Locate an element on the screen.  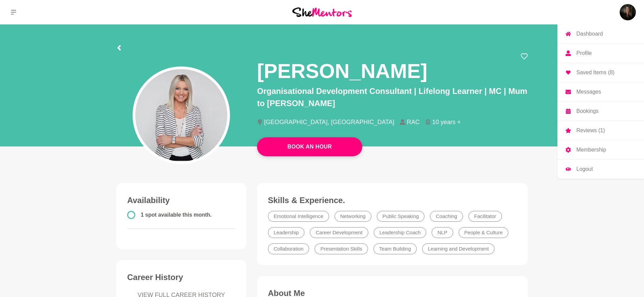
li: 10 years + is located at coordinates (446, 122).